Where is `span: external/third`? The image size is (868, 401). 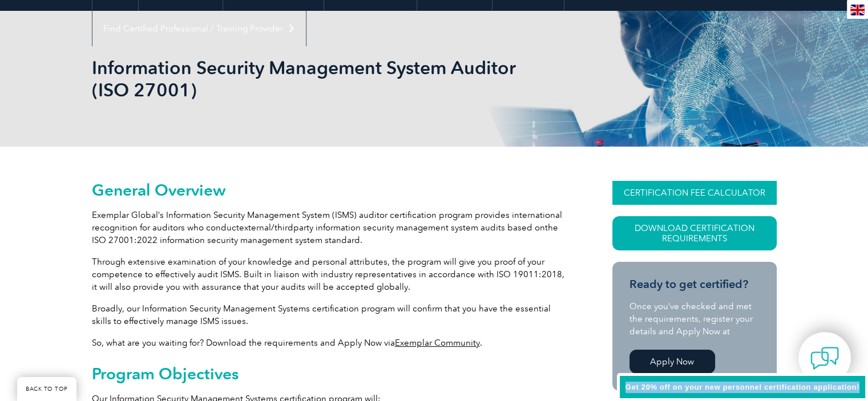
span: external/third is located at coordinates (266, 228).